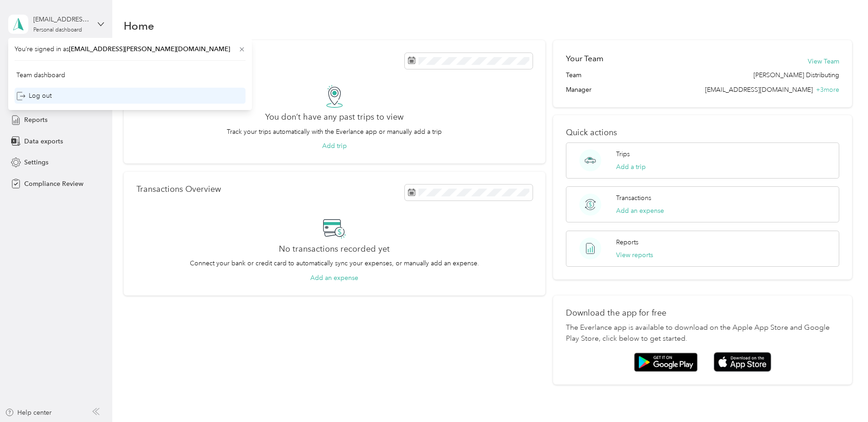 The height and width of the screenshot is (422, 868). What do you see at coordinates (35, 120) in the screenshot?
I see `span: Reports` at bounding box center [35, 120].